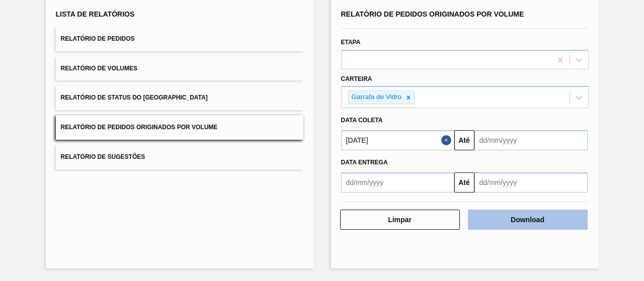  What do you see at coordinates (99, 68) in the screenshot?
I see `span: Relatório de Volumes` at bounding box center [99, 68].